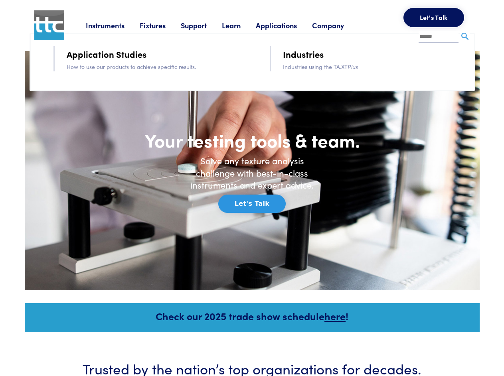  Describe the element at coordinates (284, 25) in the screenshot. I see `a: Applications` at that location.